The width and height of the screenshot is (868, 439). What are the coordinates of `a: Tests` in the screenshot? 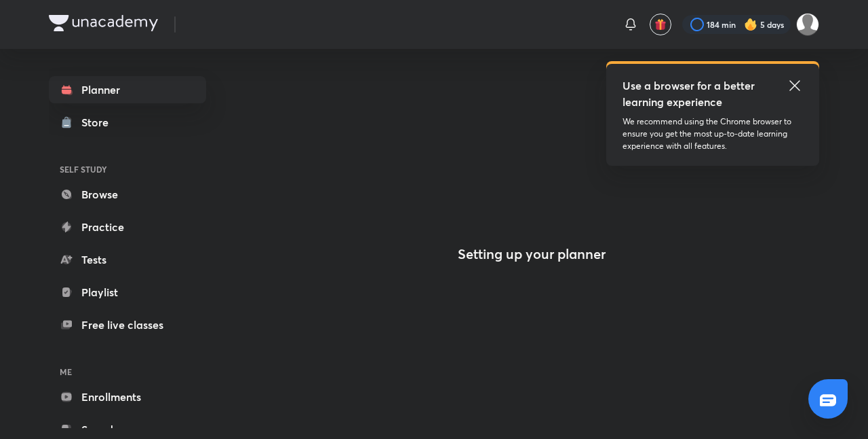 It's located at (128, 259).